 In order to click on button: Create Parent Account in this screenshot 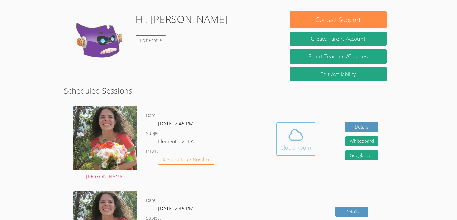, I will do `click(338, 39)`.